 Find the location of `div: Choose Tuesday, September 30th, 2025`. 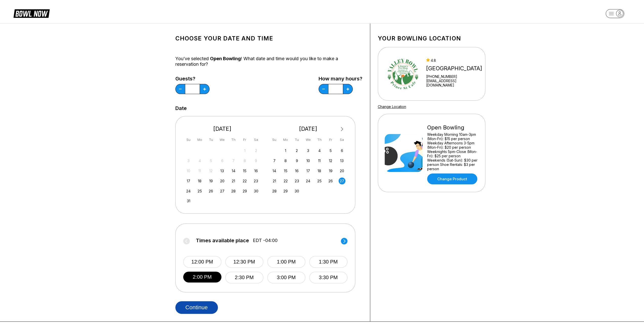

div: Choose Tuesday, September 30th, 2025 is located at coordinates (297, 191).